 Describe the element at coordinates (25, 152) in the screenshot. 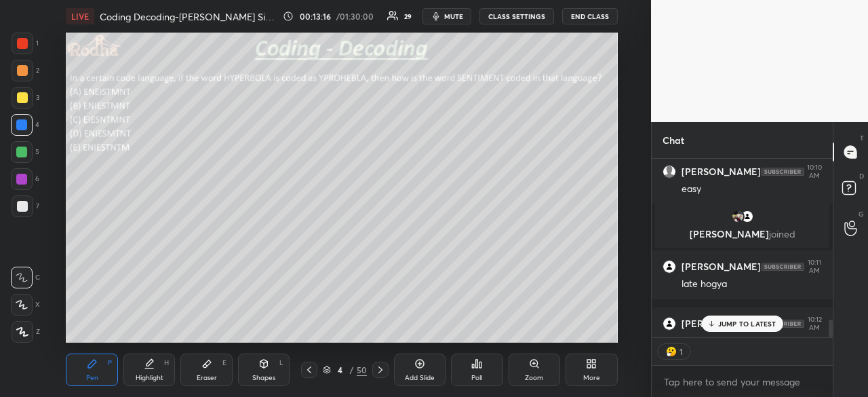

I see `div: 5` at that location.